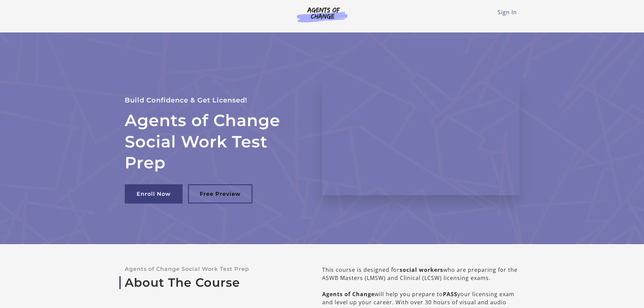 Image resolution: width=644 pixels, height=308 pixels. I want to click on a: About The Course, so click(212, 282).